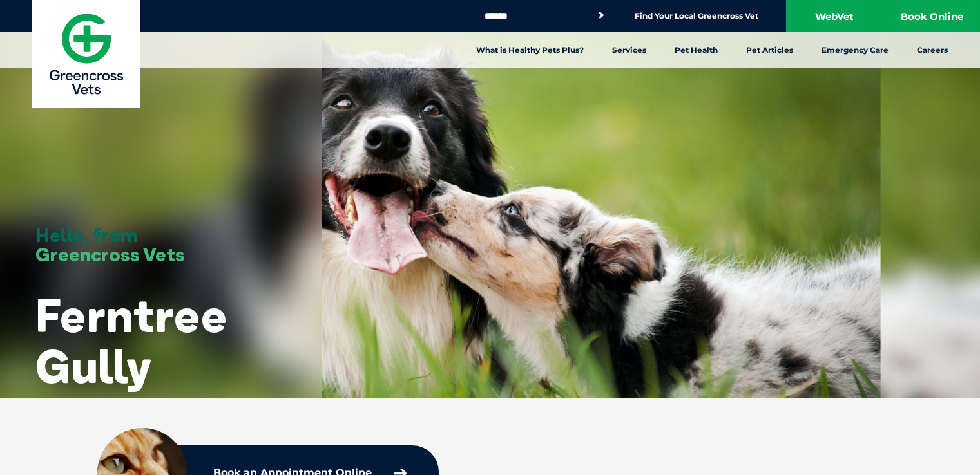 Image resolution: width=980 pixels, height=475 pixels. What do you see at coordinates (697, 16) in the screenshot?
I see `a: Find Your Local Greencross Vet` at bounding box center [697, 16].